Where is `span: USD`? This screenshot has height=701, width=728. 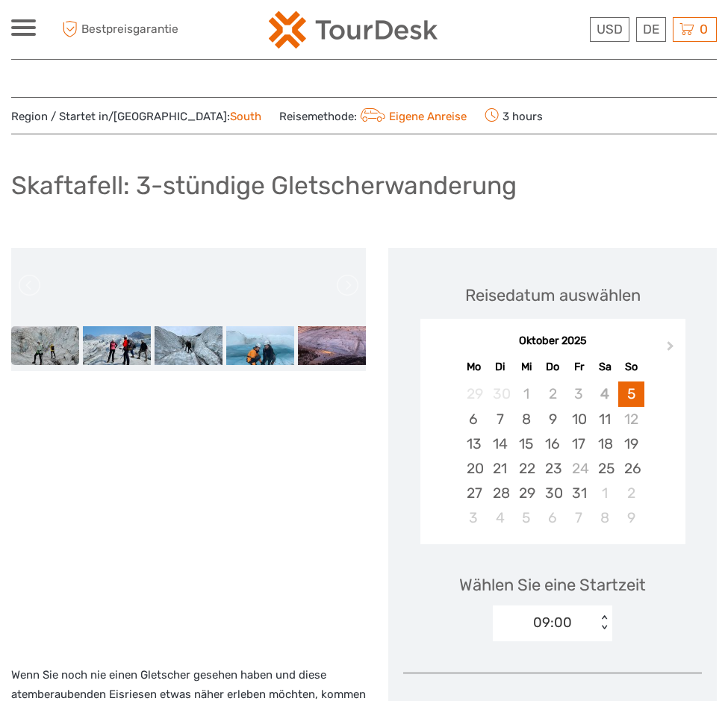
span: USD is located at coordinates (609, 29).